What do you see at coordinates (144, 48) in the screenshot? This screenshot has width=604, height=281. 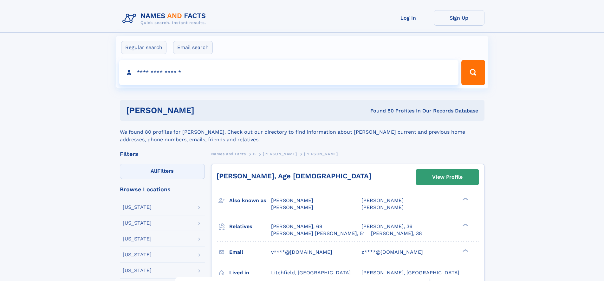 I see `label: Regular search` at bounding box center [144, 48].